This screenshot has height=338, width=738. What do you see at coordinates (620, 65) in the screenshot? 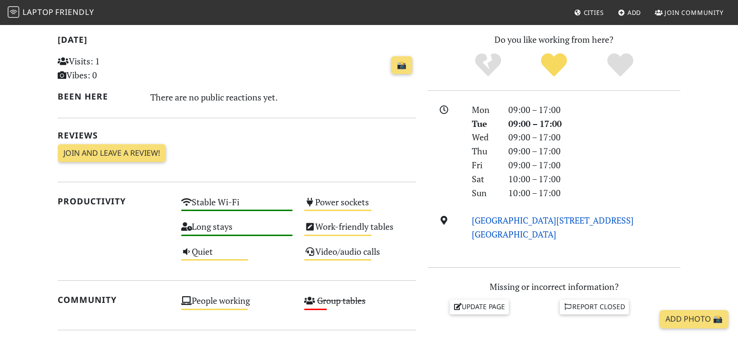
I see `div: Definitely!` at bounding box center [620, 65].